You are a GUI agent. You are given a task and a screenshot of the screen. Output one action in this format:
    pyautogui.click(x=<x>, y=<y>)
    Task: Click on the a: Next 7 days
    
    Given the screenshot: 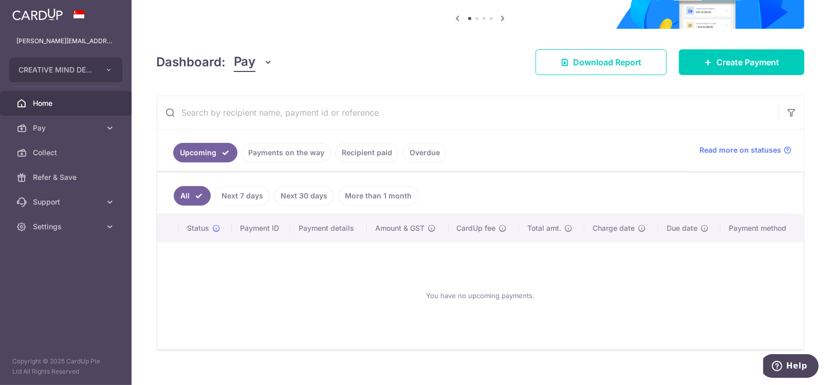 What is the action you would take?
    pyautogui.click(x=242, y=196)
    